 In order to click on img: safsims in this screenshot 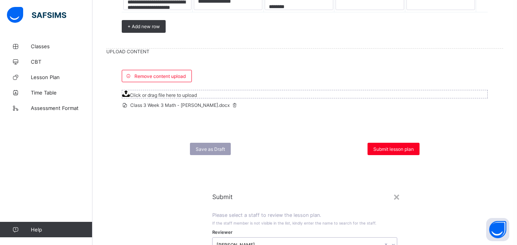, I will do `click(37, 15)`.